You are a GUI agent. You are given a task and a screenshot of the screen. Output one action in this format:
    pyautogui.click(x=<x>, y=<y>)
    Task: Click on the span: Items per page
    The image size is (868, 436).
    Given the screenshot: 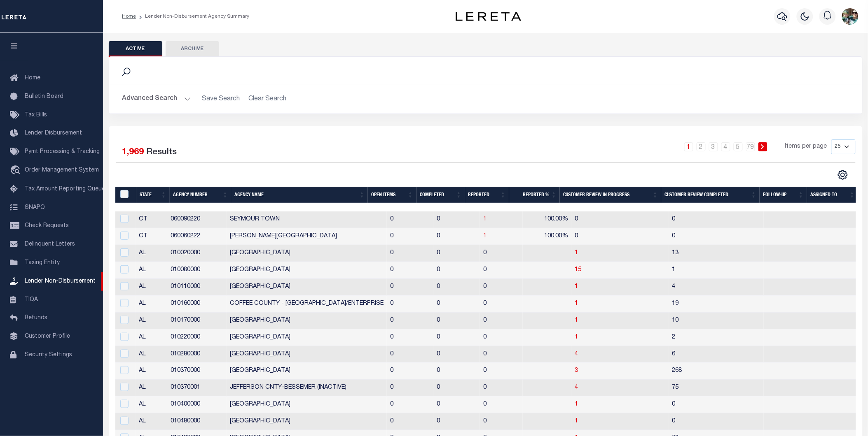 What is the action you would take?
    pyautogui.click(x=806, y=147)
    